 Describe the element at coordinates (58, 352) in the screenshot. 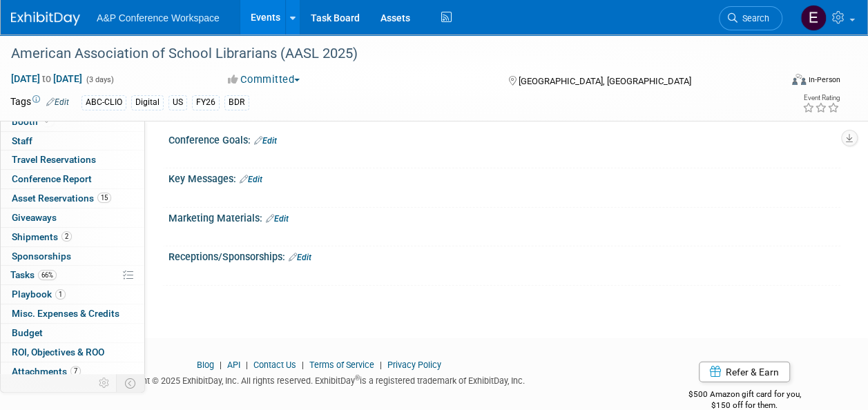

I see `span: ROI, Objectives & ROO` at that location.